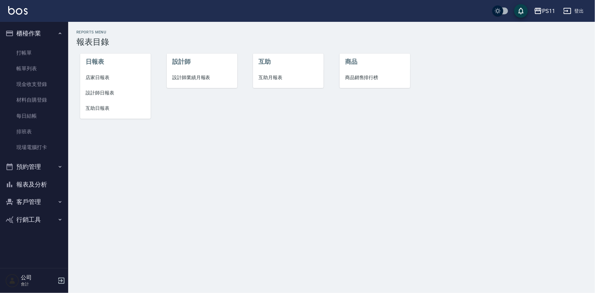  I want to click on li: 設計師, so click(202, 62).